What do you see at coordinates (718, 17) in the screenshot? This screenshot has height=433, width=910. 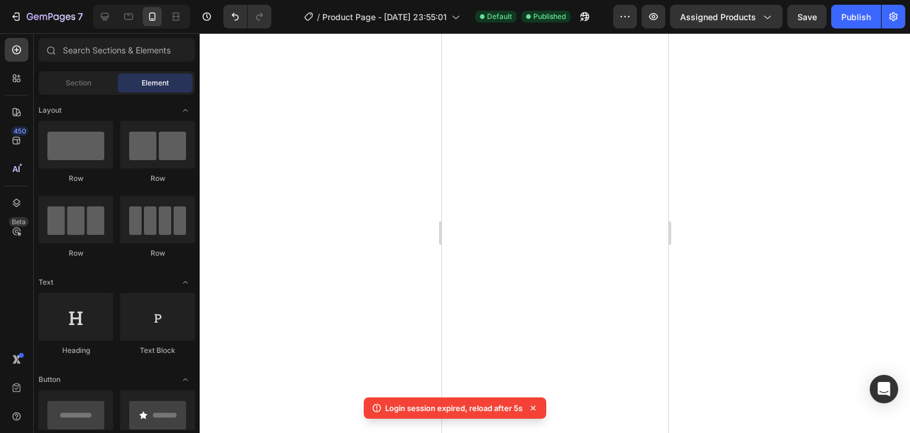 I see `span: Assigned Products` at bounding box center [718, 17].